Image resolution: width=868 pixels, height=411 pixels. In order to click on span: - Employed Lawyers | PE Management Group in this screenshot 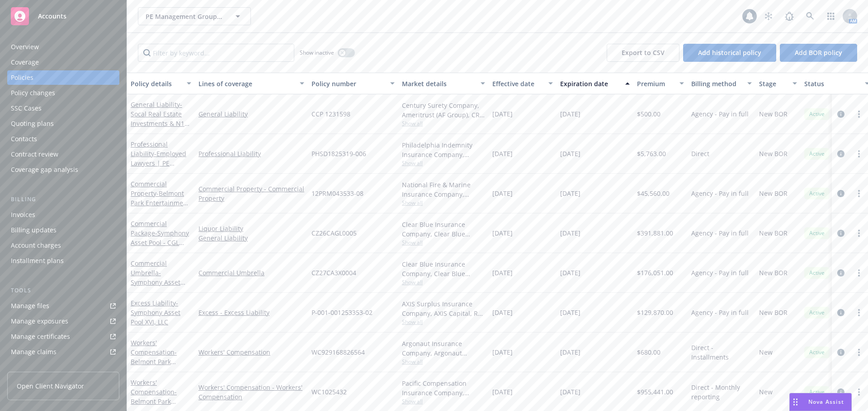, I will do `click(159, 168)`.